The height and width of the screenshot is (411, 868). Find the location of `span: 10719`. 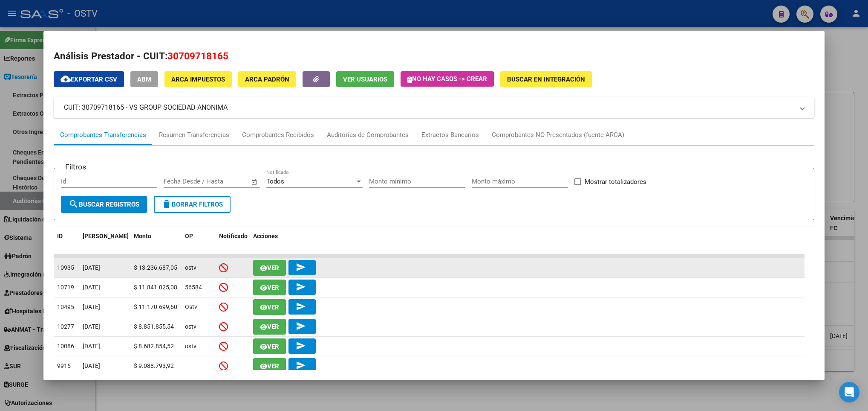

span: 10719 is located at coordinates (65, 287).